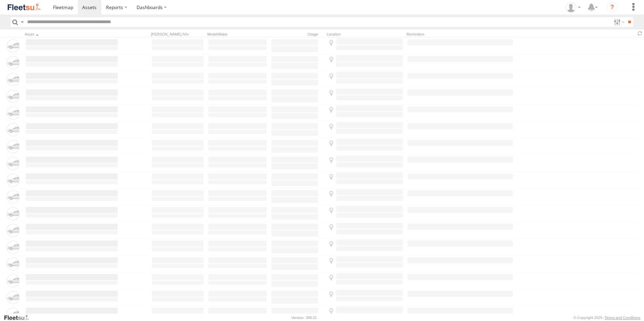 Image resolution: width=644 pixels, height=321 pixels. I want to click on div: Usage, so click(297, 34).